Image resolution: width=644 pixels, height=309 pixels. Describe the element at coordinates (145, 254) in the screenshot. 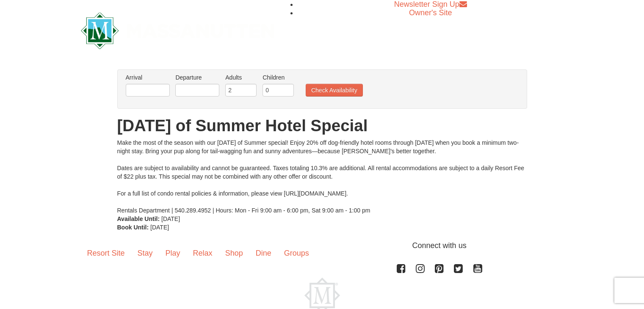

I see `a: Stay` at that location.